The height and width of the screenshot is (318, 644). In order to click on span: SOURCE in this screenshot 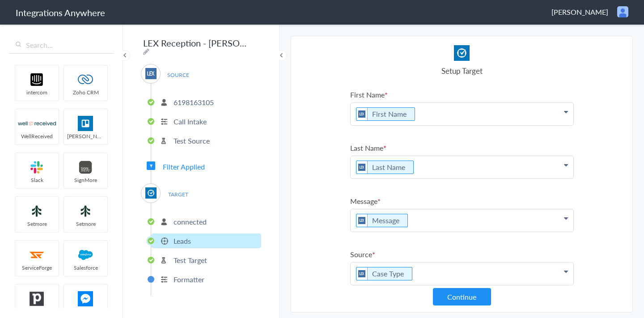, I will do `click(178, 75)`.